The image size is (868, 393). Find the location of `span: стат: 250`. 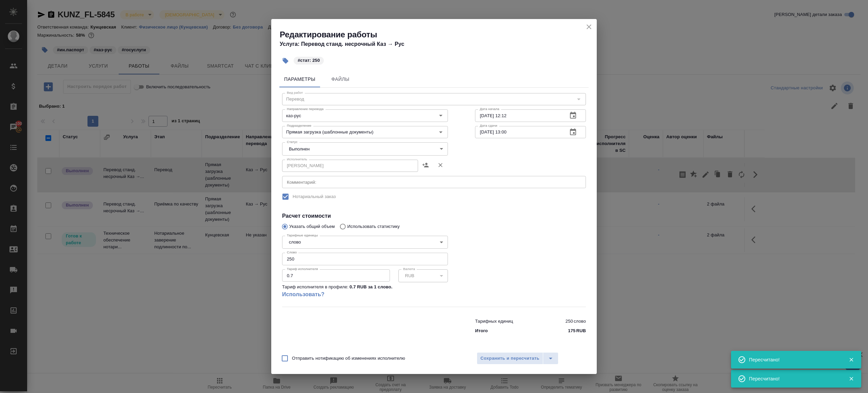

span: стат: 250 is located at coordinates (309, 60).